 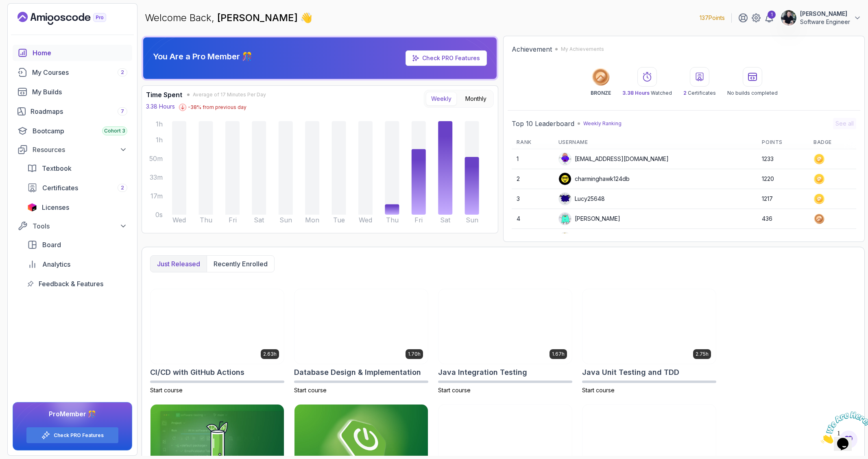 I want to click on h2: Java Integration Testing, so click(x=483, y=372).